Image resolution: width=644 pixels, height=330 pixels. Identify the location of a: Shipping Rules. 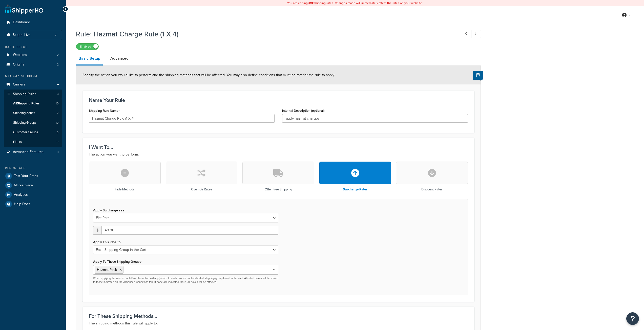
(33, 94).